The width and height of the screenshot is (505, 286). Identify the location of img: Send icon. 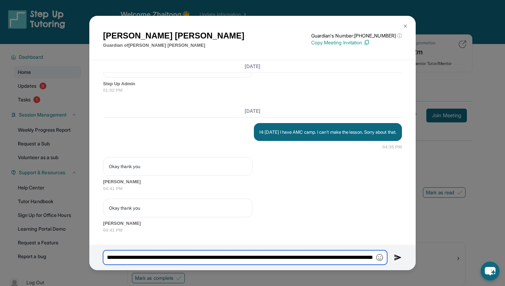
(398, 257).